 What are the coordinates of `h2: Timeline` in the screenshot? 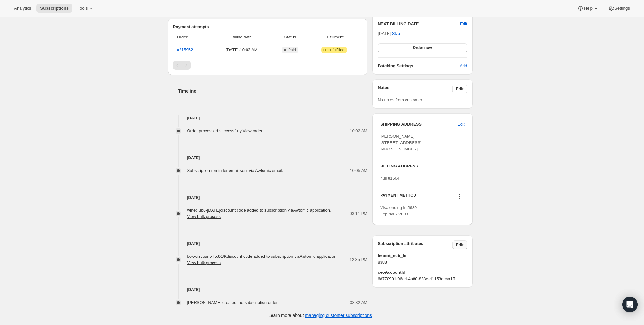 It's located at (273, 91).